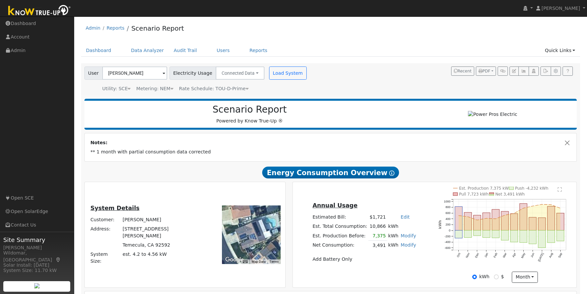 The width and height of the screenshot is (587, 294). Describe the element at coordinates (258, 262) in the screenshot. I see `button: Map Data` at that location.